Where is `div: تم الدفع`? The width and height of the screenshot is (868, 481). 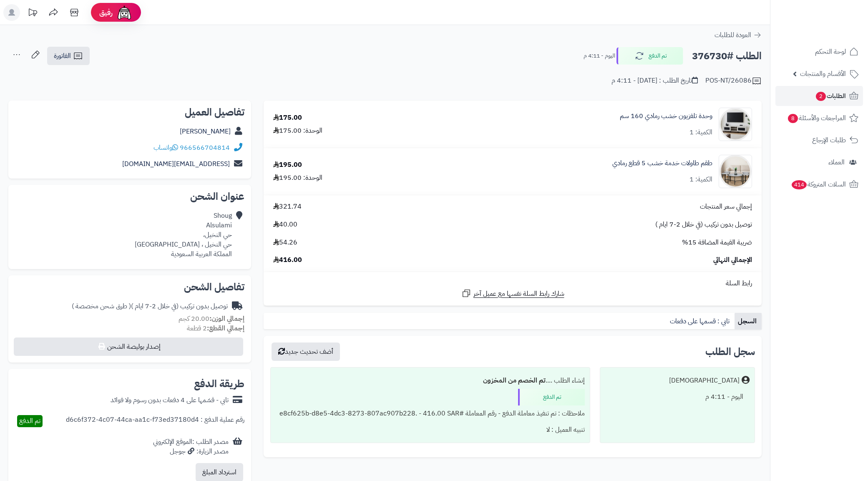 div: تم الدفع is located at coordinates (551, 397).